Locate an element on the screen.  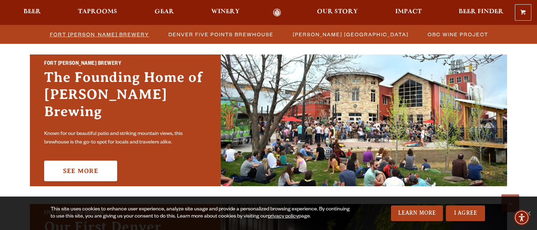
div: This site uses cookies to enhance user experience, analyze site usage and provide a personalized ... is located at coordinates (201, 213).